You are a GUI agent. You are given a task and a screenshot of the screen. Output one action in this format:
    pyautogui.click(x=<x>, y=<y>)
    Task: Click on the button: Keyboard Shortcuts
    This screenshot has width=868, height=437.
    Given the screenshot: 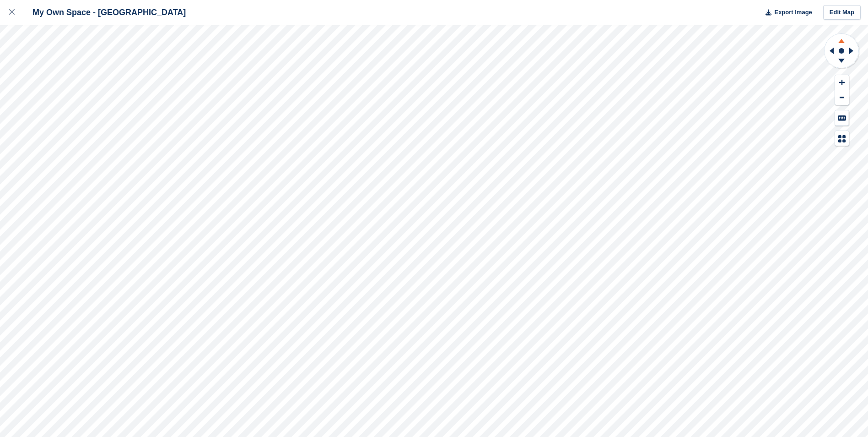 What is the action you would take?
    pyautogui.click(x=842, y=117)
    